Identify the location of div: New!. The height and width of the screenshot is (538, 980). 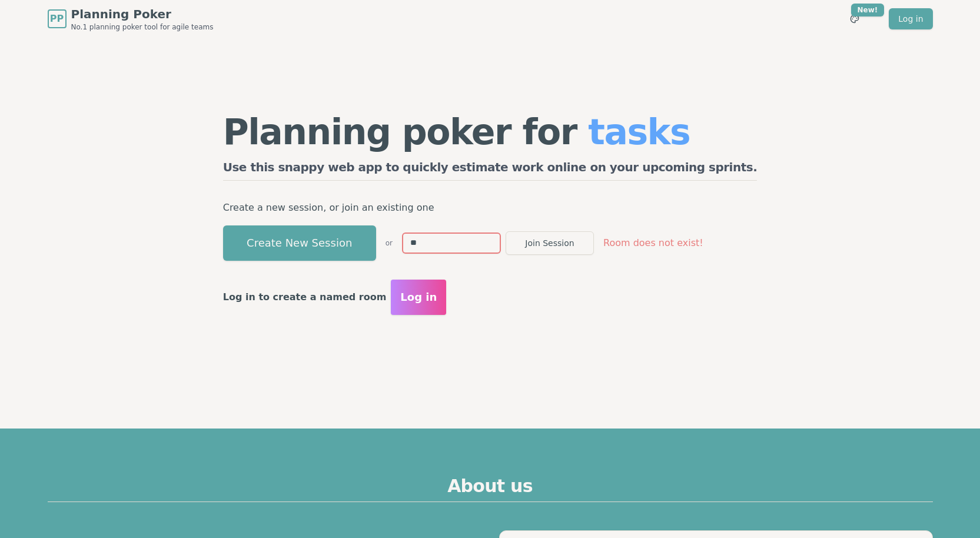
(867, 10).